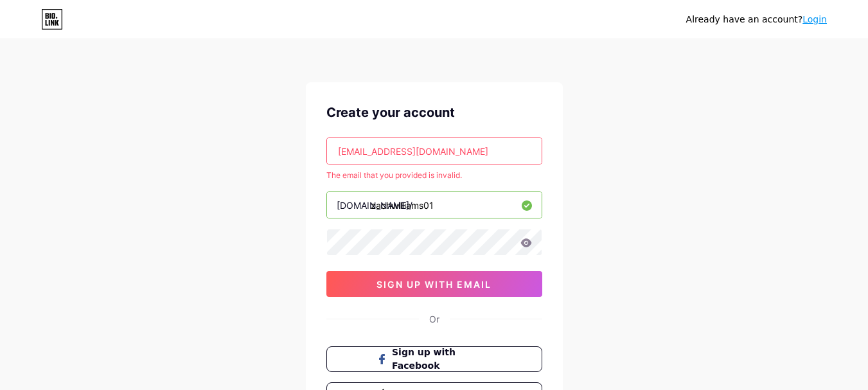 This screenshot has height=390, width=868. What do you see at coordinates (434, 205) in the screenshot?
I see `input: username` at bounding box center [434, 205].